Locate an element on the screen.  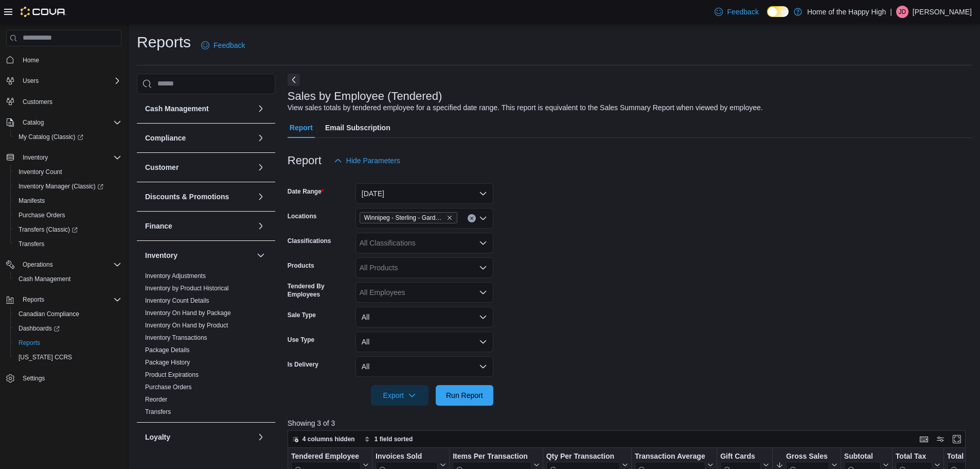
label: Products is located at coordinates (301, 266).